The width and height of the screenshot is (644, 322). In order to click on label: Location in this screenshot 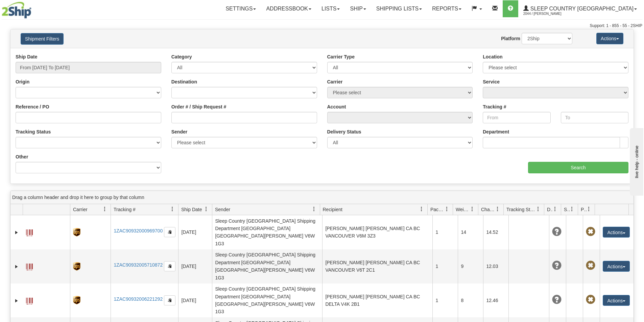, I will do `click(493, 57)`.